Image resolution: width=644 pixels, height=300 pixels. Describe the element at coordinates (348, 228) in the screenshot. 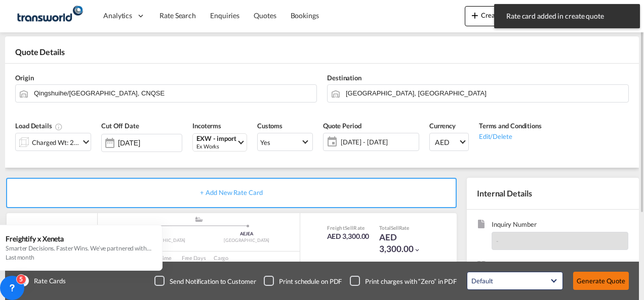

I see `div: Freight Rate` at that location.